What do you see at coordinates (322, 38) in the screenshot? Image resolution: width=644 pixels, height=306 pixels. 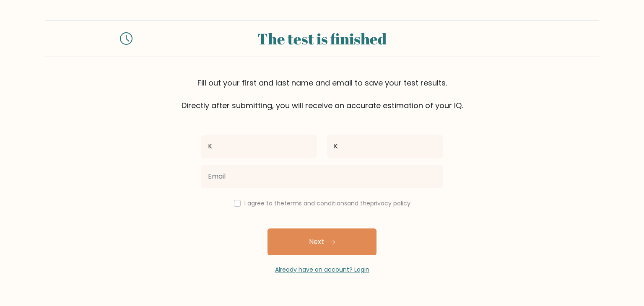 I see `div: The test is finished` at bounding box center [322, 38].